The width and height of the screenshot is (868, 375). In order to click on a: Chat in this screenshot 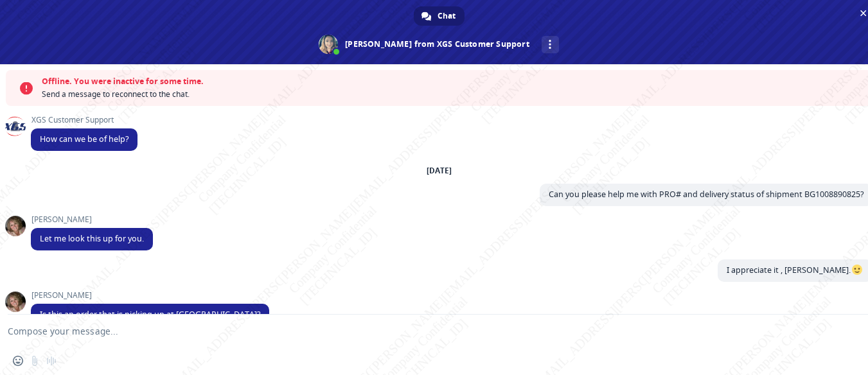, I will do `click(439, 16)`.